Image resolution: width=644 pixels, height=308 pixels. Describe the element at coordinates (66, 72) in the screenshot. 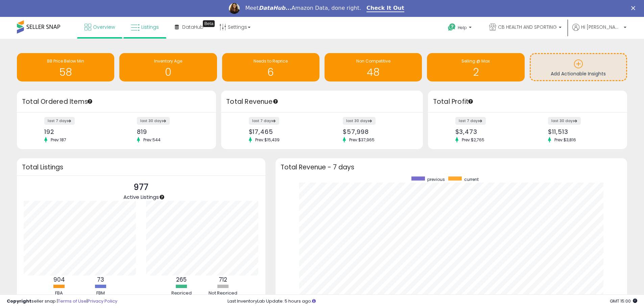

I see `h1: 58` at that location.